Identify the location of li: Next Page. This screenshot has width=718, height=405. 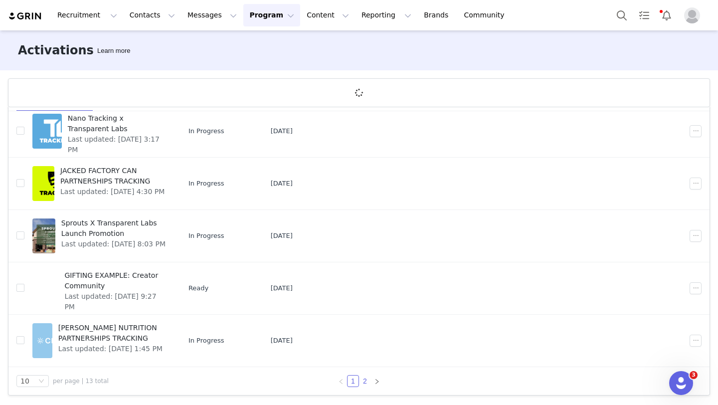
(377, 381).